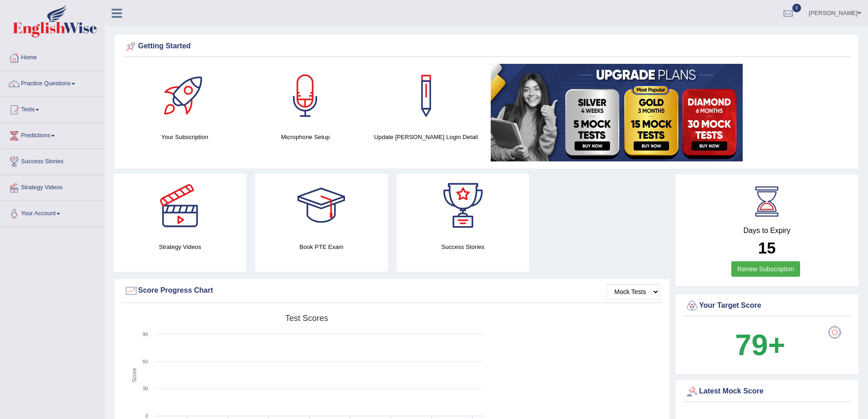  Describe the element at coordinates (53, 186) in the screenshot. I see `a: Strategy Videos` at that location.